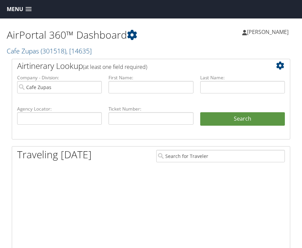 This screenshot has height=248, width=302. I want to click on label: Agency Locator:, so click(59, 109).